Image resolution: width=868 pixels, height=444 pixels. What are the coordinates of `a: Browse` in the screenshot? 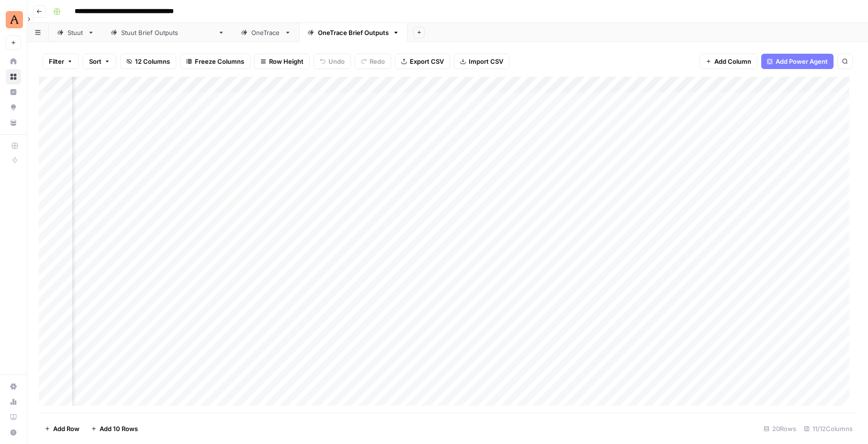 It's located at (13, 76).